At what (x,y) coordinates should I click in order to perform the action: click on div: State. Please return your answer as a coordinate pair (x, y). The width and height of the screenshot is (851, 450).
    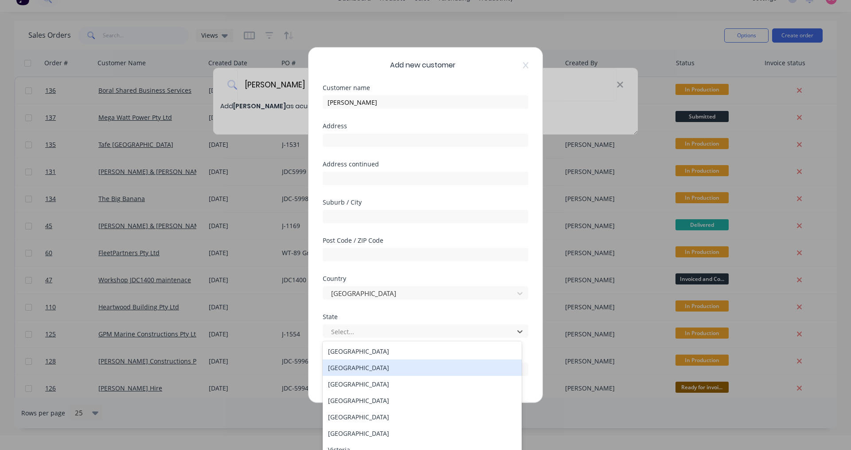
    Looking at the image, I should click on (426, 317).